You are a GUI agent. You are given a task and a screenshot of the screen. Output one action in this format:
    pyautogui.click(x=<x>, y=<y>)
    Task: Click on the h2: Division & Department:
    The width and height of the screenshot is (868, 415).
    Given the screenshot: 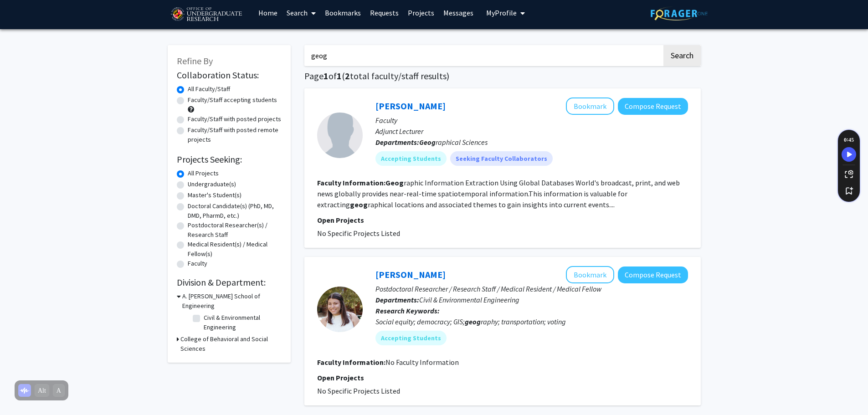 What is the action you would take?
    pyautogui.click(x=229, y=282)
    